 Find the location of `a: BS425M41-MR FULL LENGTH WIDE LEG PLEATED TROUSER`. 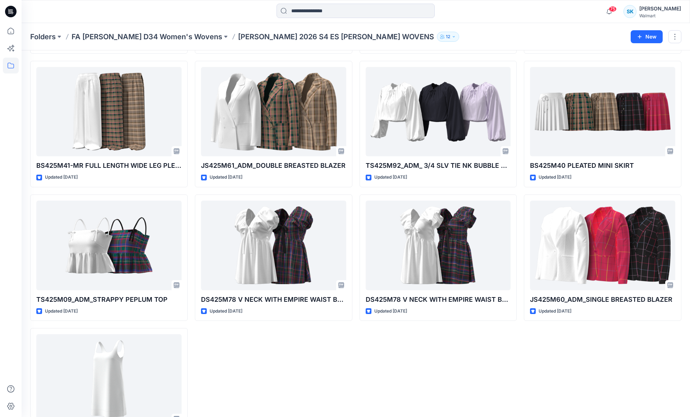

a: BS425M41-MR FULL LENGTH WIDE LEG PLEATED TROUSER is located at coordinates (109, 112).